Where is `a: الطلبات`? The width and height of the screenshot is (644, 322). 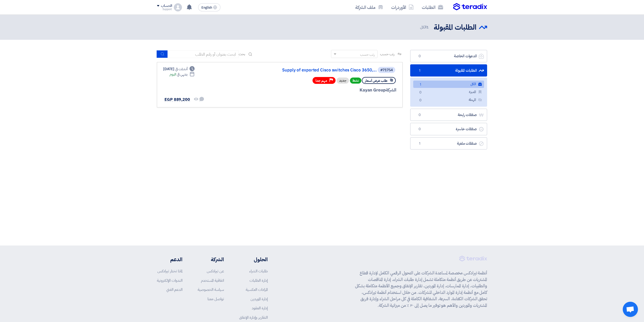
a: الطلبات is located at coordinates (433, 7).